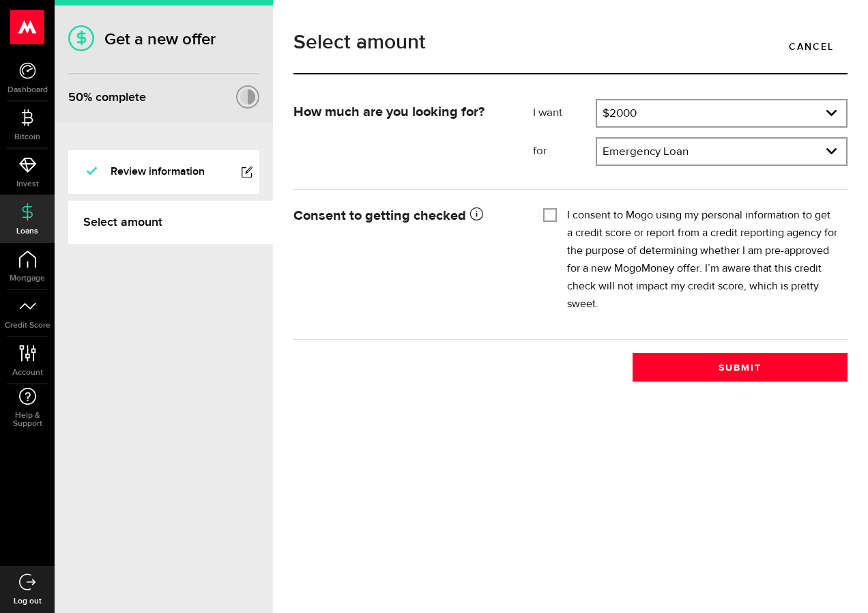 This screenshot has width=868, height=613. What do you see at coordinates (571, 42) in the screenshot?
I see `h1: Select amount` at bounding box center [571, 42].